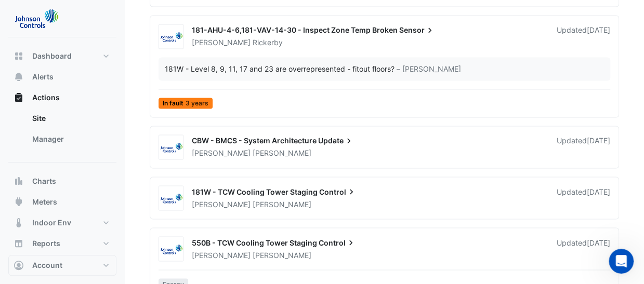 This screenshot has height=284, width=644. Describe the element at coordinates (52, 56) in the screenshot. I see `span: Dashboard` at that location.